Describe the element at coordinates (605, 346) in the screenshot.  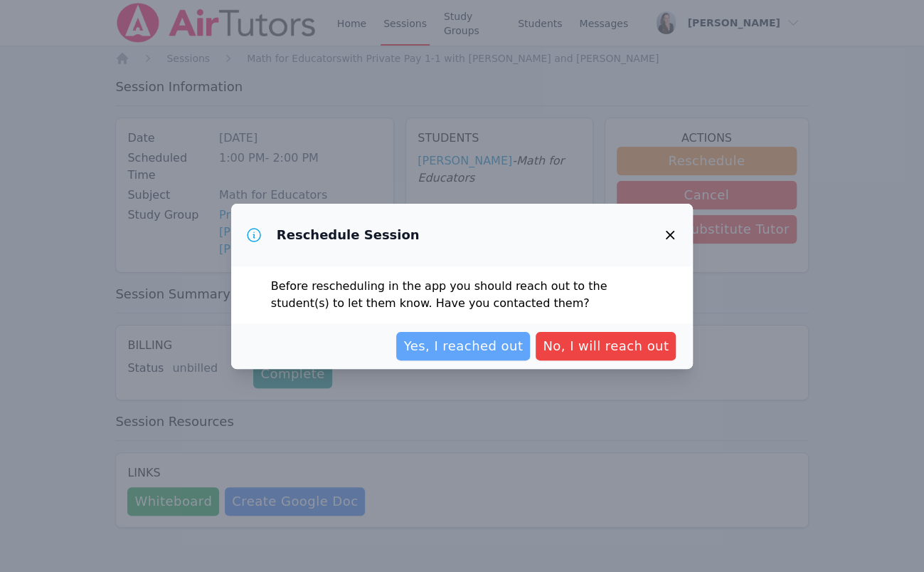
I see `span: No, I will reach out` at that location.